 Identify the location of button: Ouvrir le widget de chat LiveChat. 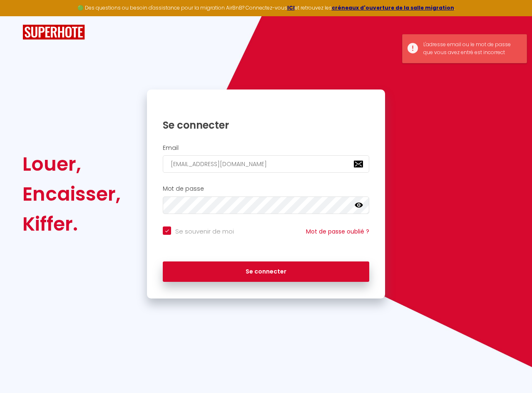
(19, 16).